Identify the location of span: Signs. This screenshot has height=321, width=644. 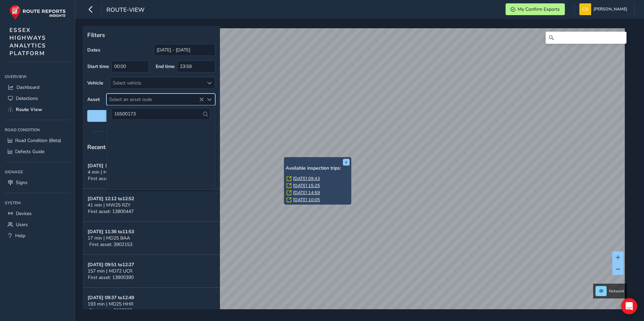
(22, 182).